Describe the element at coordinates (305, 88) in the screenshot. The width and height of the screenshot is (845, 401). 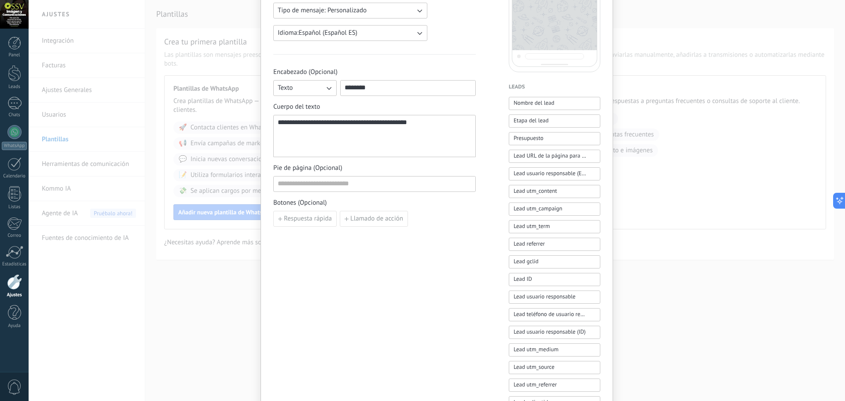
I see `button: Texto` at that location.